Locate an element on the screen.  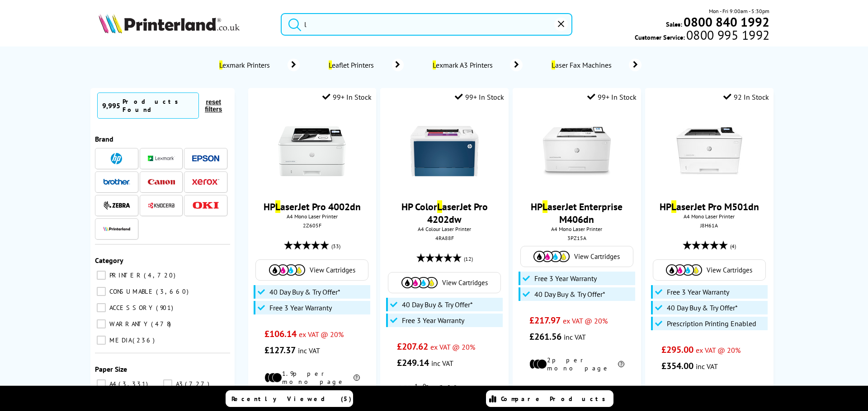
span: (33) is located at coordinates (336, 247).